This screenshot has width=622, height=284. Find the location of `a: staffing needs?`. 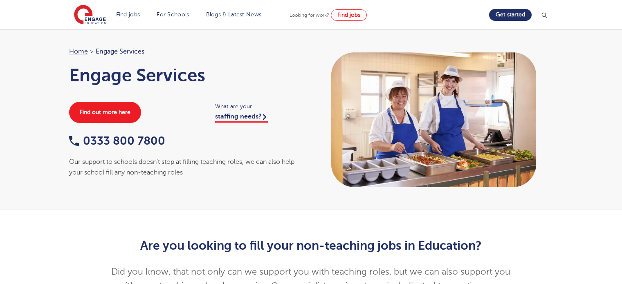

a: staffing needs? is located at coordinates (241, 118).